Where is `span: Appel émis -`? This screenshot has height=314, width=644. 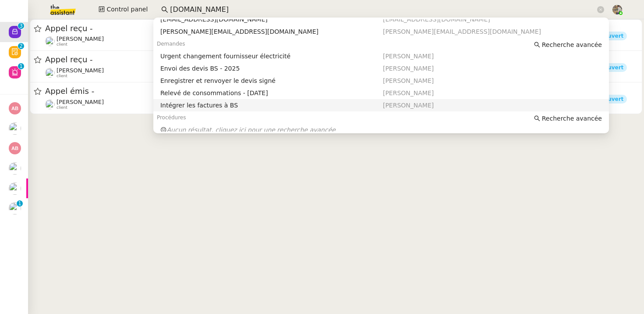 span: Appel émis - is located at coordinates (232, 91).